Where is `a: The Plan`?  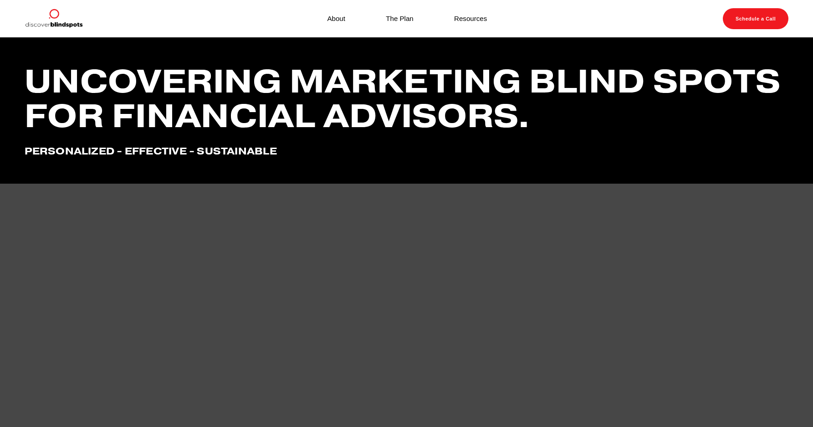 a: The Plan is located at coordinates (399, 18).